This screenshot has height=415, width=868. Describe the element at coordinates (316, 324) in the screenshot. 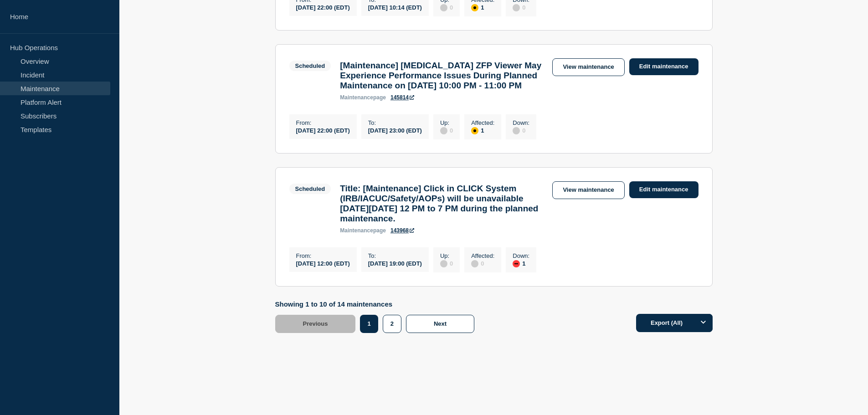

I see `button: Previous` at that location.